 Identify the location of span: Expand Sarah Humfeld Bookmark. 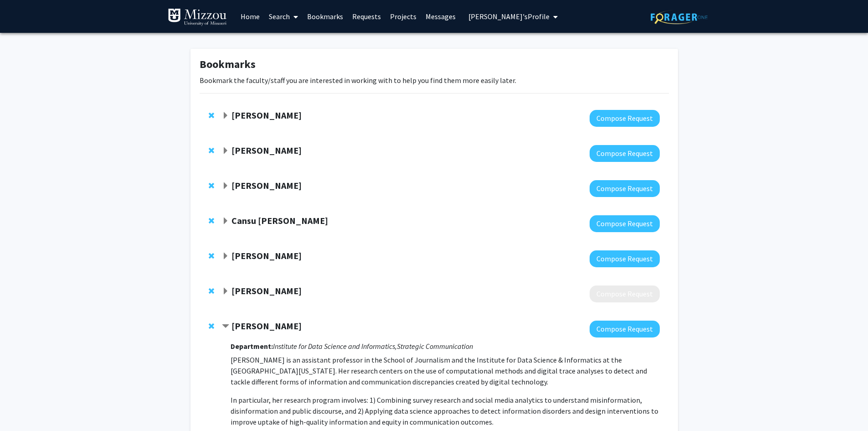
(226, 256).